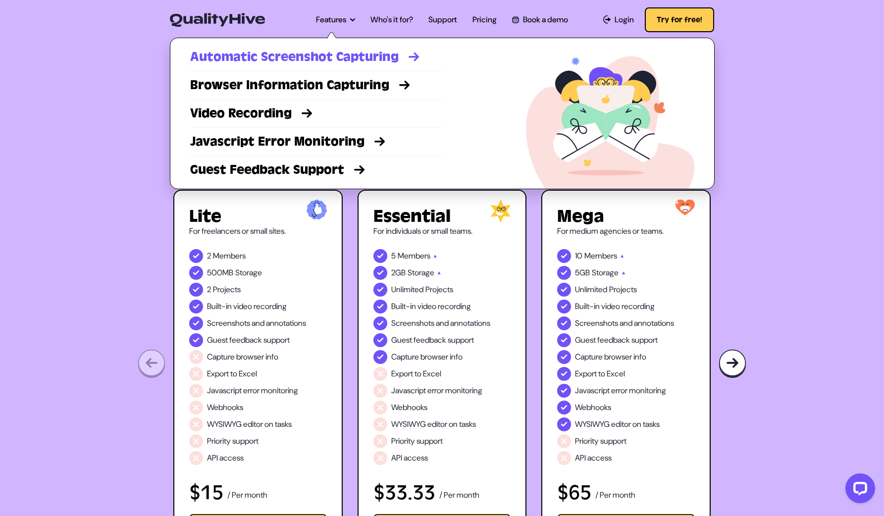  I want to click on a: Guest Feedback Support, so click(316, 170).